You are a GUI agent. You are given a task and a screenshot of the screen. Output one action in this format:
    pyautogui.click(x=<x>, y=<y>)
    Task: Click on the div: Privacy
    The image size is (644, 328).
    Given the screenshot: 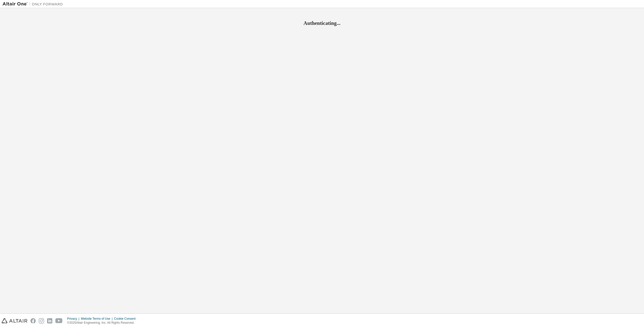 What is the action you would take?
    pyautogui.click(x=74, y=319)
    